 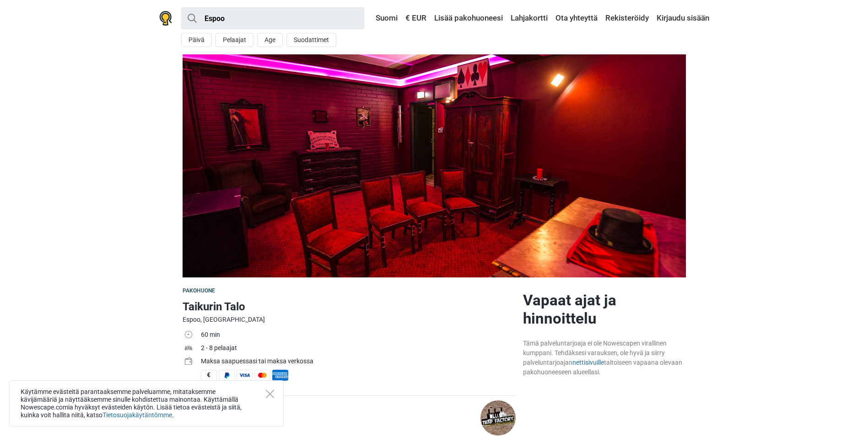 I want to click on span: MasterCard, so click(x=262, y=375).